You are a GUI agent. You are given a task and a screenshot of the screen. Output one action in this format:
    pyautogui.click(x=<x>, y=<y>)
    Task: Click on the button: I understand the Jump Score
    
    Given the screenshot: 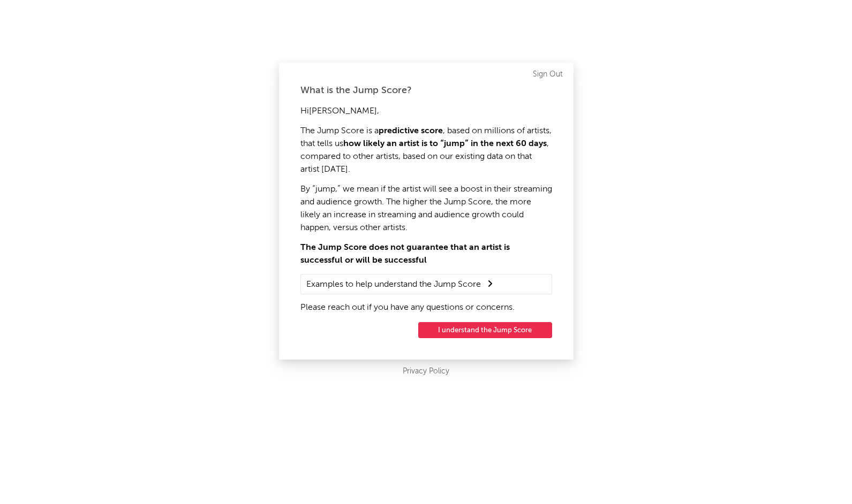 What is the action you would take?
    pyautogui.click(x=485, y=330)
    